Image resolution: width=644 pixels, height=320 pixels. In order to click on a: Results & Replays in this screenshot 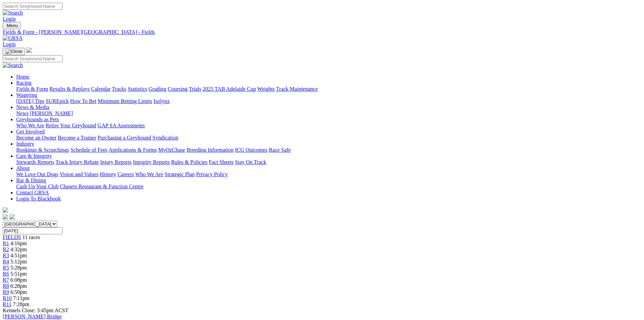, I will do `click(69, 89)`.